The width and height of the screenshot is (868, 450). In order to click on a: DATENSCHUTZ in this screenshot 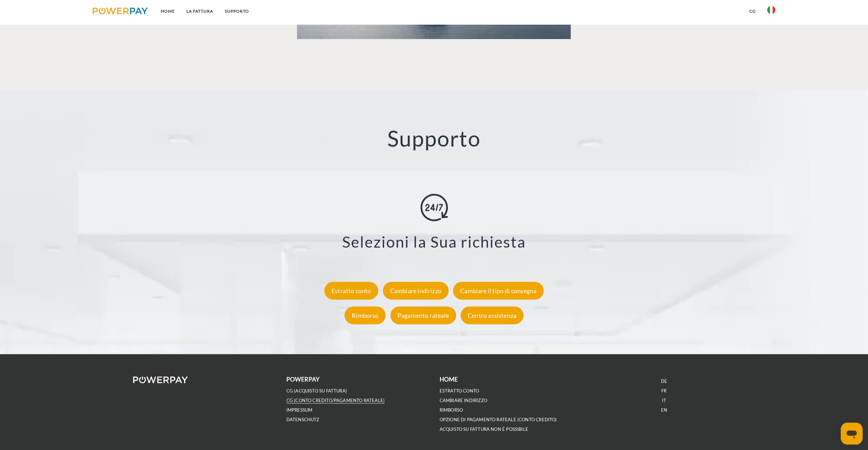, I will do `click(302, 419)`.